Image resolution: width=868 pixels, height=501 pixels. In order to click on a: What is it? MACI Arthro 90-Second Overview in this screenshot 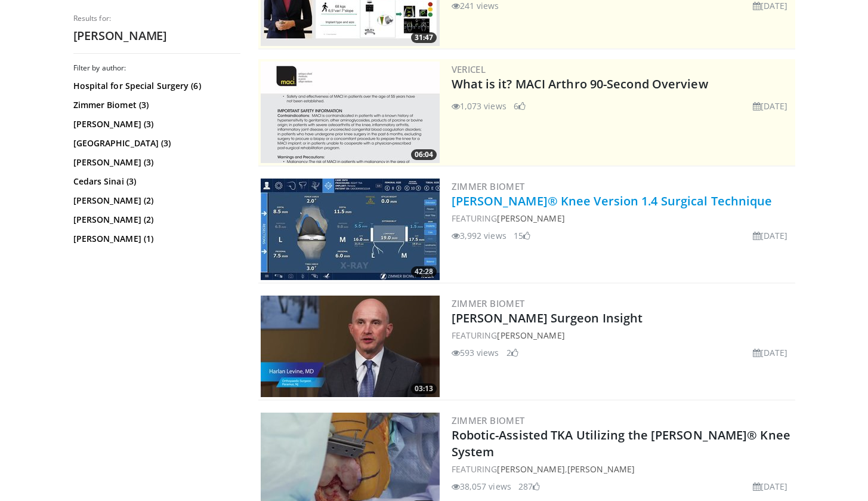, I will do `click(580, 84)`.